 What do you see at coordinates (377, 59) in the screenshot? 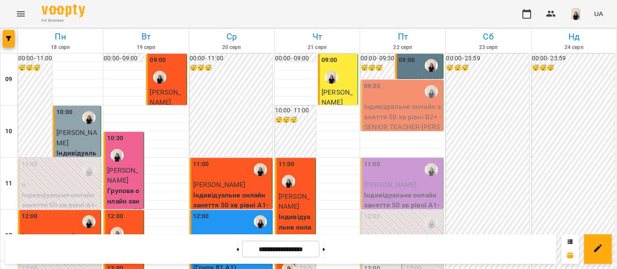
I see `h6: 00:00 - 09:30` at bounding box center [377, 59].